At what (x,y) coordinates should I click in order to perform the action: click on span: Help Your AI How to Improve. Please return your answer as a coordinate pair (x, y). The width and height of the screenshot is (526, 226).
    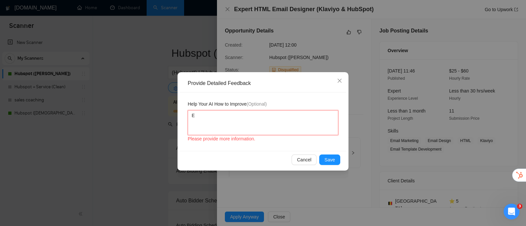
    Looking at the image, I should click on (227, 104).